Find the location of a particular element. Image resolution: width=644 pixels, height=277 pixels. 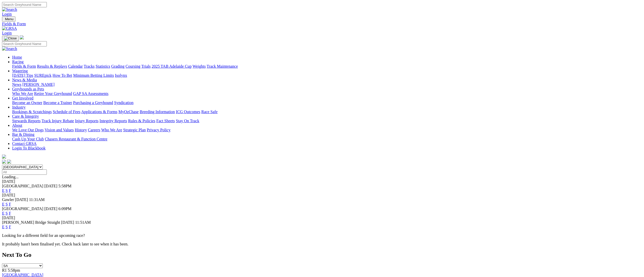

div: Get Involved is located at coordinates (327, 103).